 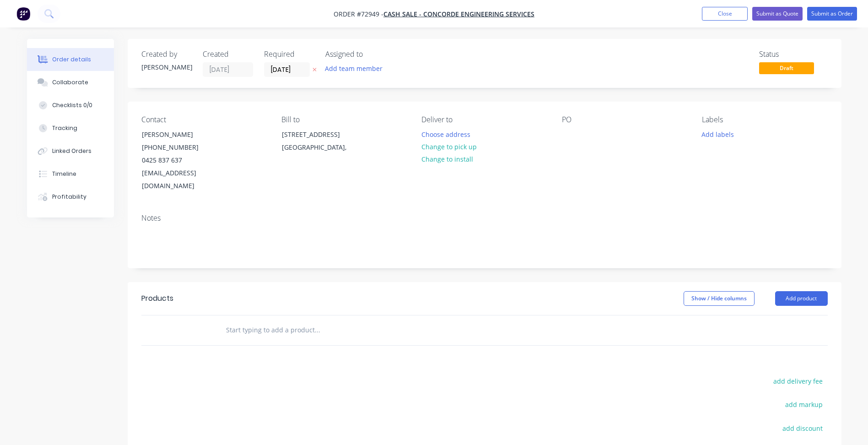 What do you see at coordinates (787, 68) in the screenshot?
I see `span: Draft` at bounding box center [787, 68].